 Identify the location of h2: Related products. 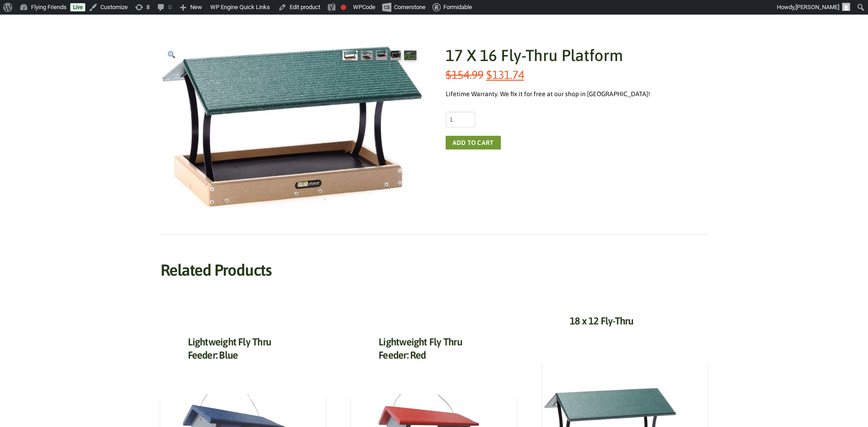
(434, 270).